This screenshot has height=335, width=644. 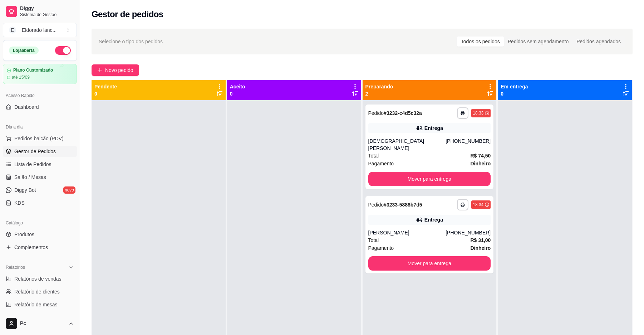 What do you see at coordinates (38, 278) in the screenshot?
I see `span: Relatórios de vendas` at bounding box center [38, 278].